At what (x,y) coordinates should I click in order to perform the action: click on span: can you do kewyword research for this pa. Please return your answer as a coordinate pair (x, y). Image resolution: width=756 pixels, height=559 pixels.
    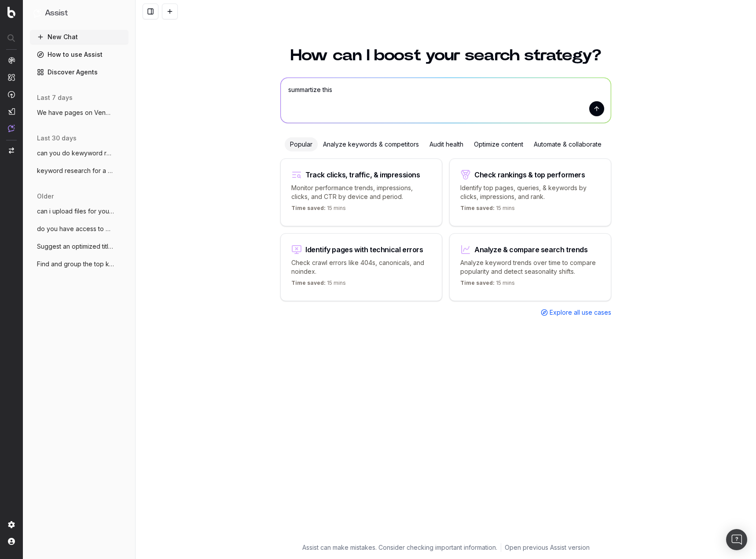
    Looking at the image, I should click on (76, 153).